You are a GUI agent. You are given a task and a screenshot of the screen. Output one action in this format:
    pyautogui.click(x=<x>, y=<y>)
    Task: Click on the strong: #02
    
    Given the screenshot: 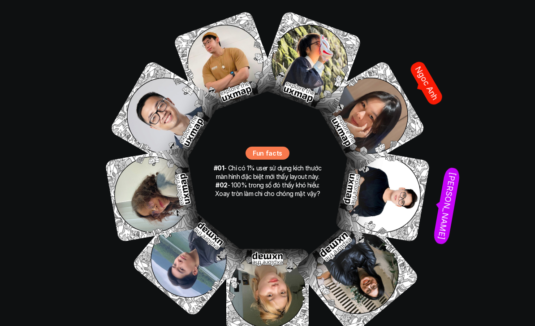 What is the action you would take?
    pyautogui.click(x=221, y=185)
    